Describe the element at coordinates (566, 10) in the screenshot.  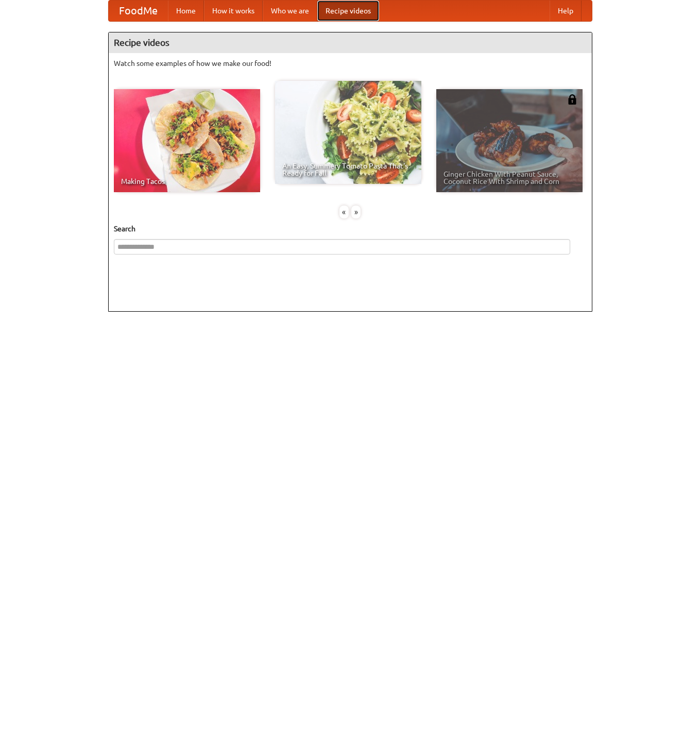
I see `a: Help` at that location.